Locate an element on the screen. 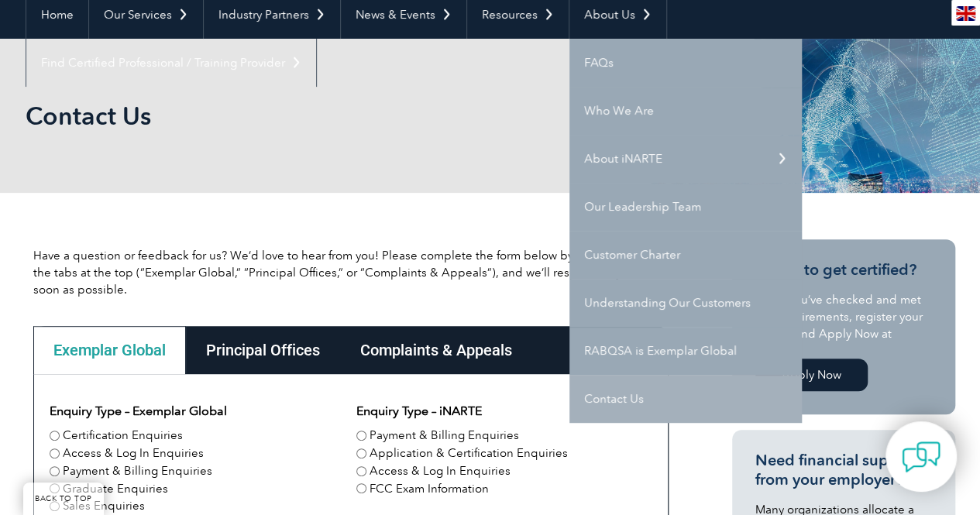 The image size is (980, 515). div: Principal Offices is located at coordinates (262, 350).